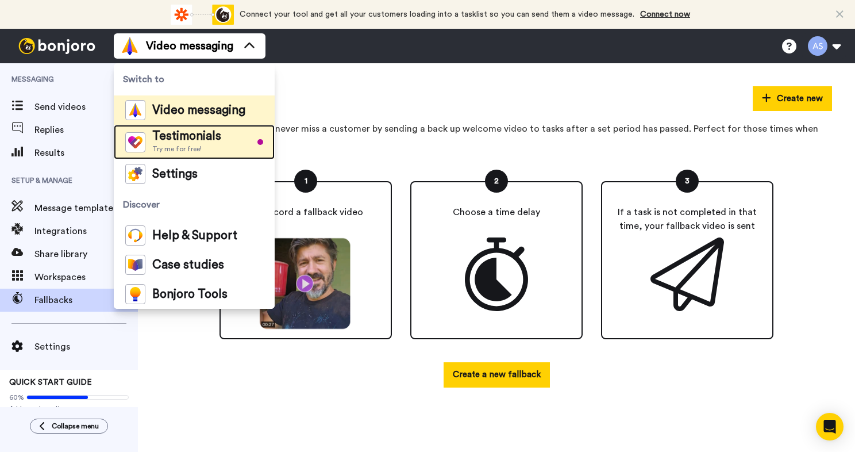 The width and height of the screenshot is (855, 452). I want to click on span: Workspaces, so click(86, 277).